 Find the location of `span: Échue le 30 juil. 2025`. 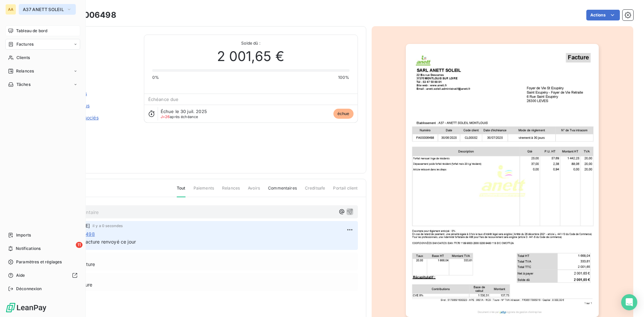

span: Échue le 30 juil. 2025 is located at coordinates (184, 111).